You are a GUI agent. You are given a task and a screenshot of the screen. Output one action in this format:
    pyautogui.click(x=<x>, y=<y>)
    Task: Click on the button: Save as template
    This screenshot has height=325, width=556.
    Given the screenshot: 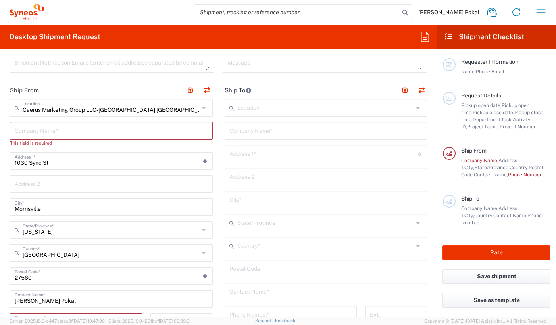 What is the action you would take?
    pyautogui.click(x=496, y=300)
    